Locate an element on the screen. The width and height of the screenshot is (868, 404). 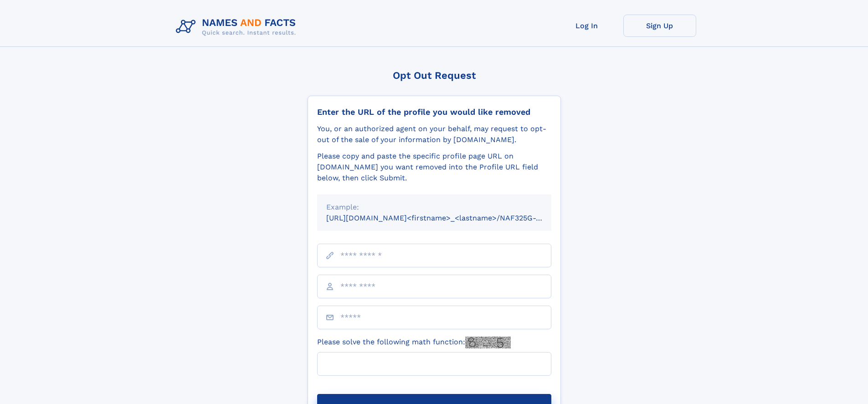
a: Sign Up is located at coordinates (659, 26).